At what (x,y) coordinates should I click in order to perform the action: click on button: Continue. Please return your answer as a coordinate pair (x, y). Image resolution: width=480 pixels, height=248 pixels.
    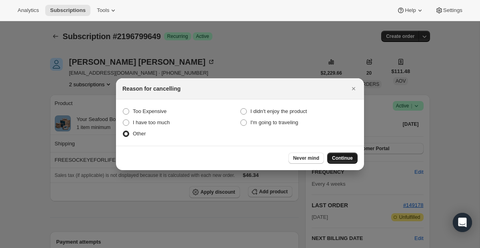
    Looking at the image, I should click on (343, 158).